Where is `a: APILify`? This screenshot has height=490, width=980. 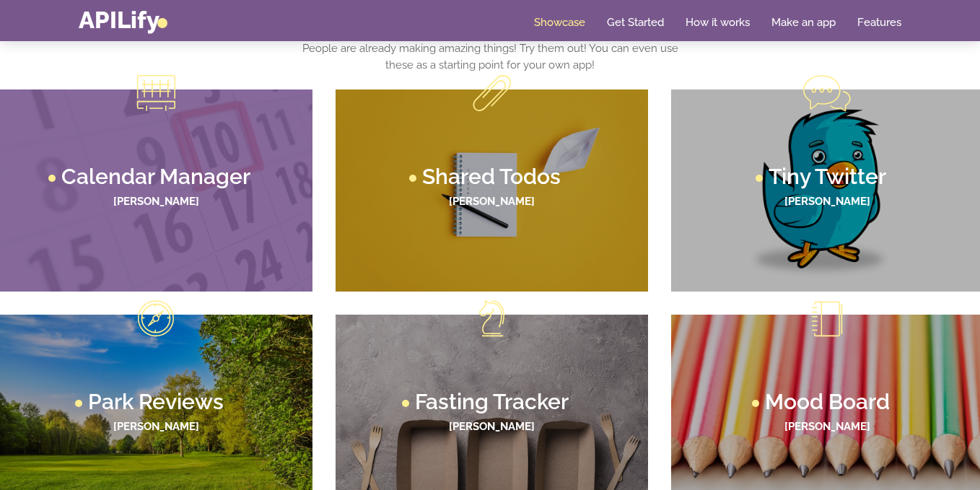 a: APILify is located at coordinates (122, 20).